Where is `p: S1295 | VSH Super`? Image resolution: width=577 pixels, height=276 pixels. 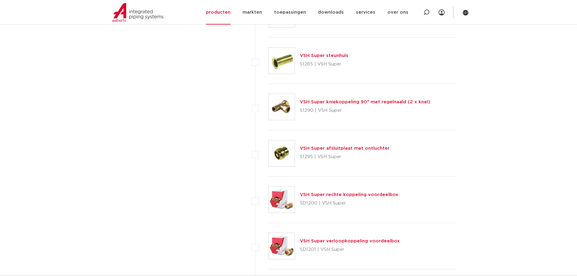
p: S1295 | VSH Super is located at coordinates (344, 157).